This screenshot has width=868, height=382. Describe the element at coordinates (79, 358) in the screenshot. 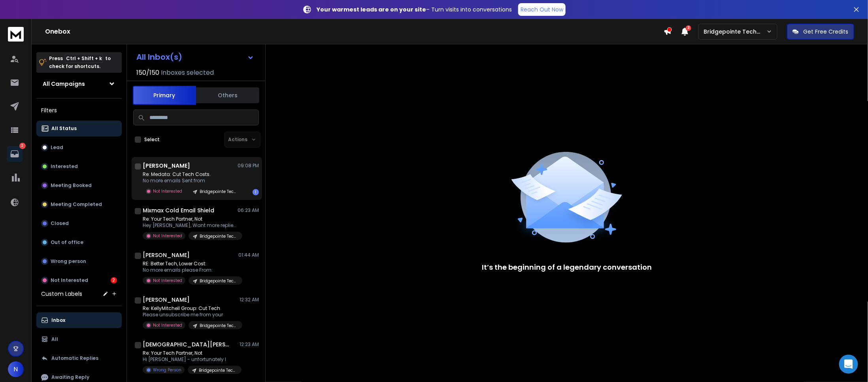

I see `button: Automatic Replies` at that location.